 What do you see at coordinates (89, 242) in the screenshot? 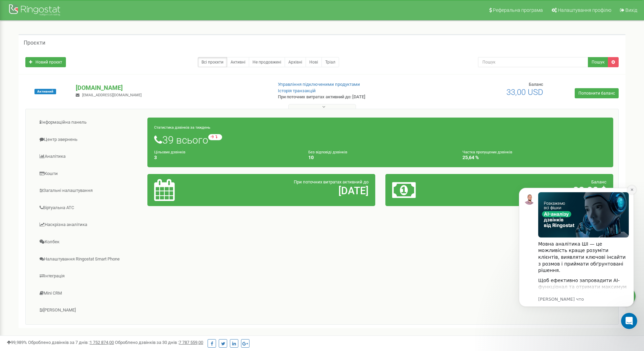
I see `a: Колбек` at bounding box center [89, 242].